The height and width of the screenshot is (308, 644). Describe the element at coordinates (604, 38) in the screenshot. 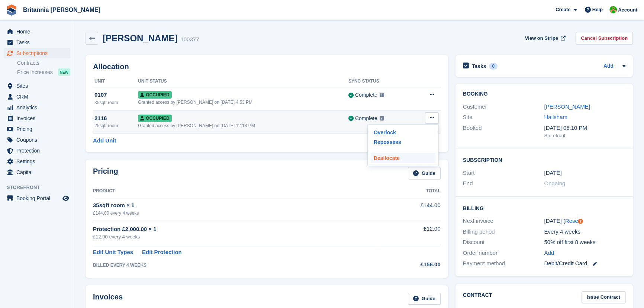

I see `a: Cancel Subscription` at that location.